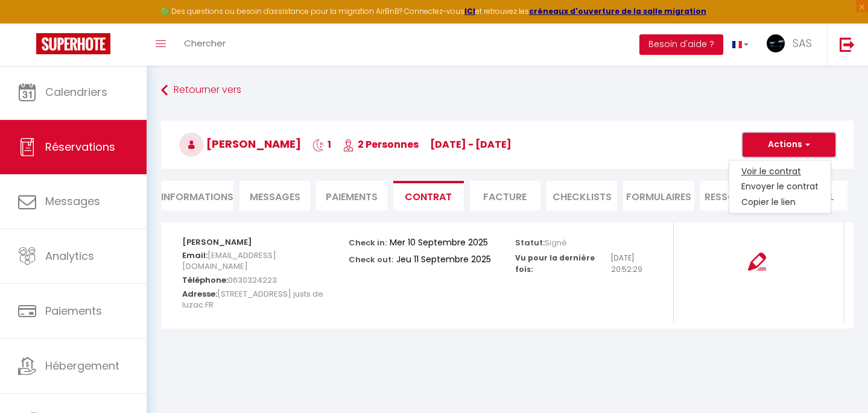  What do you see at coordinates (757, 262) in the screenshot?
I see `img: signing-contract` at bounding box center [757, 262].